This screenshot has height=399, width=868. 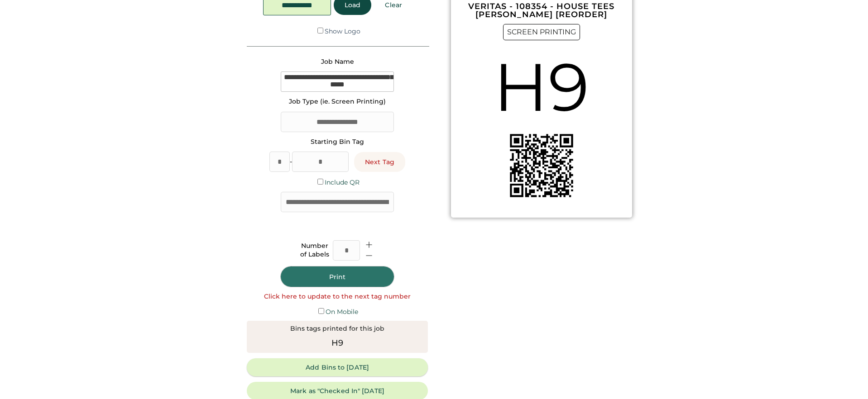 What do you see at coordinates (337, 102) in the screenshot?
I see `div: Job Type (ie. Screen Printing)` at bounding box center [337, 102].